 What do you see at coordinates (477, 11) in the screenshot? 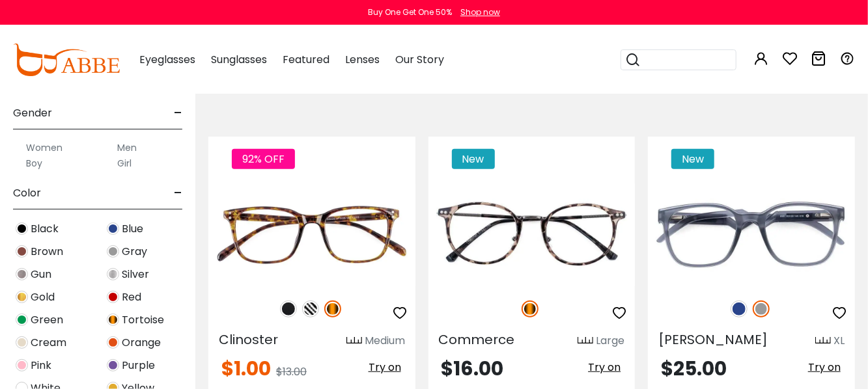
I see `a: Shop now` at bounding box center [477, 11].